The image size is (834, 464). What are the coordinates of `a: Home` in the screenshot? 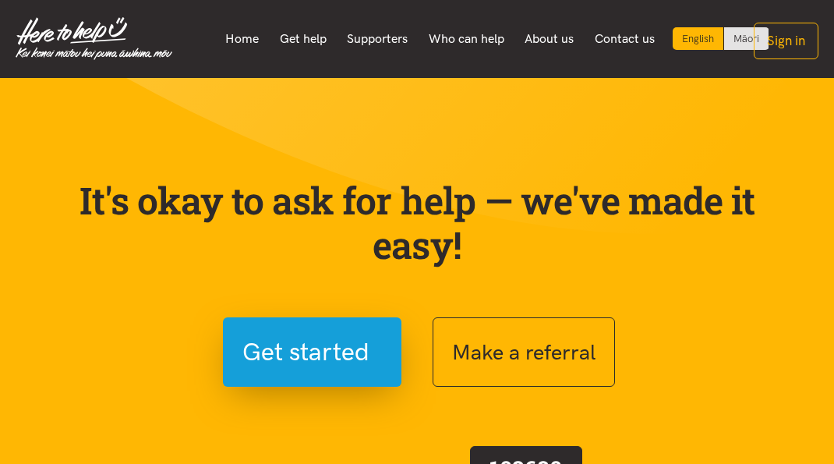 It's located at (242, 39).